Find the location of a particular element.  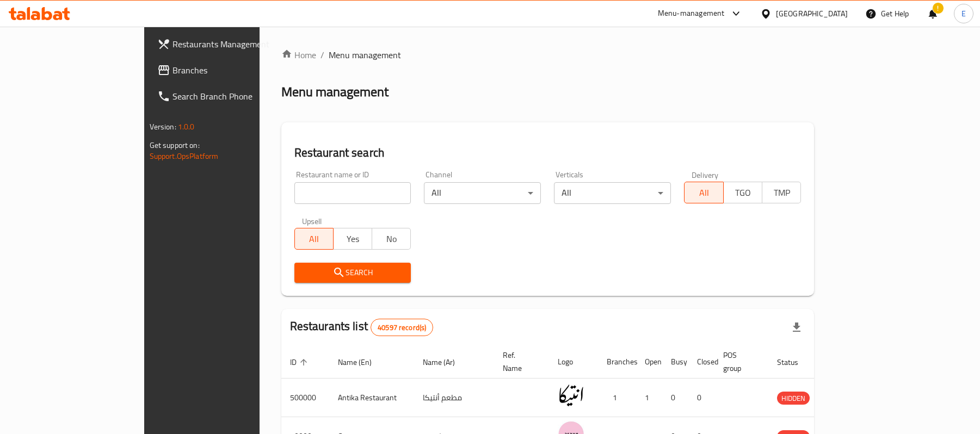

span: No is located at coordinates (391, 239).